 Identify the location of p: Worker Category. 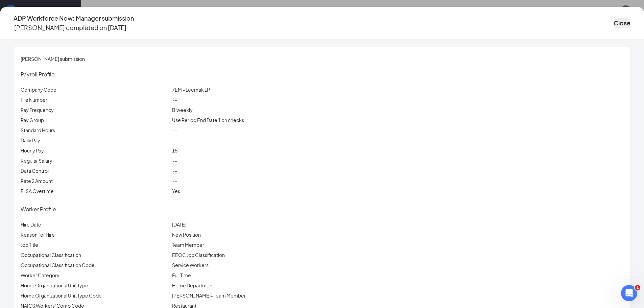
(95, 275).